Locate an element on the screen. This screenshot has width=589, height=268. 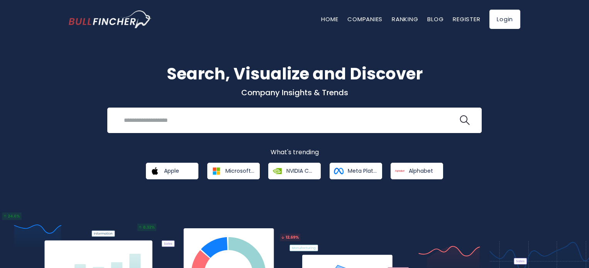
button: search icon is located at coordinates (465, 120).